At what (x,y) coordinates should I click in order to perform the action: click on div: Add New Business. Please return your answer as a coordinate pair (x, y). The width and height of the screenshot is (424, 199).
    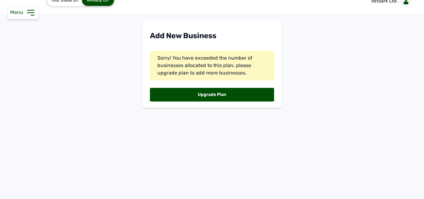
    Looking at the image, I should click on (212, 36).